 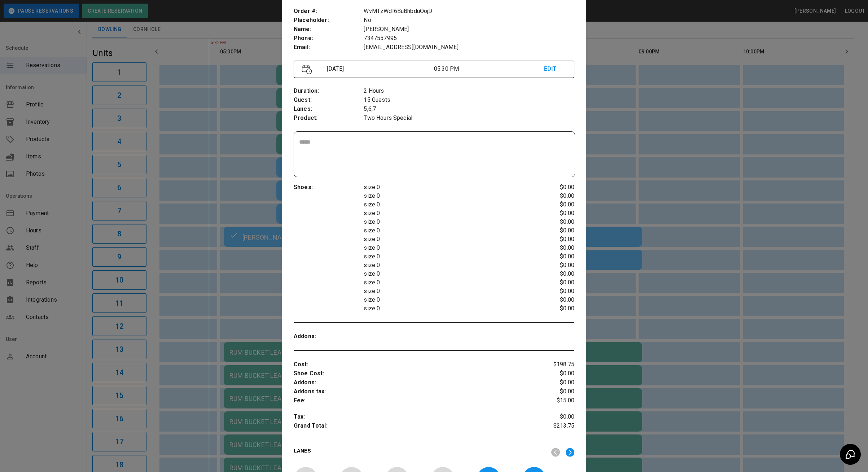 What do you see at coordinates (469, 91) in the screenshot?
I see `p: 2 Hours` at bounding box center [469, 91].